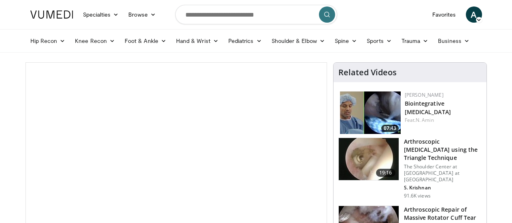 This screenshot has width=512, height=223. Describe the element at coordinates (474, 15) in the screenshot. I see `span: A` at that location.